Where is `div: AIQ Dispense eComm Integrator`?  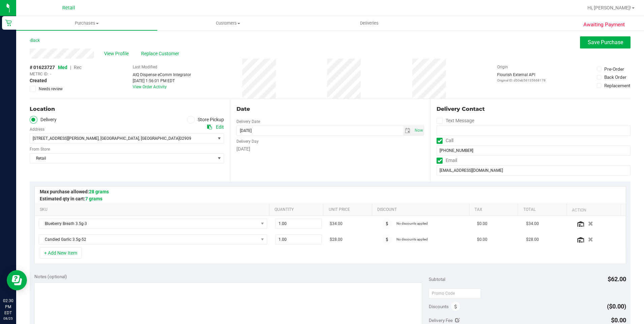
div: AIQ Dispense eComm Integrator is located at coordinates (162, 75).